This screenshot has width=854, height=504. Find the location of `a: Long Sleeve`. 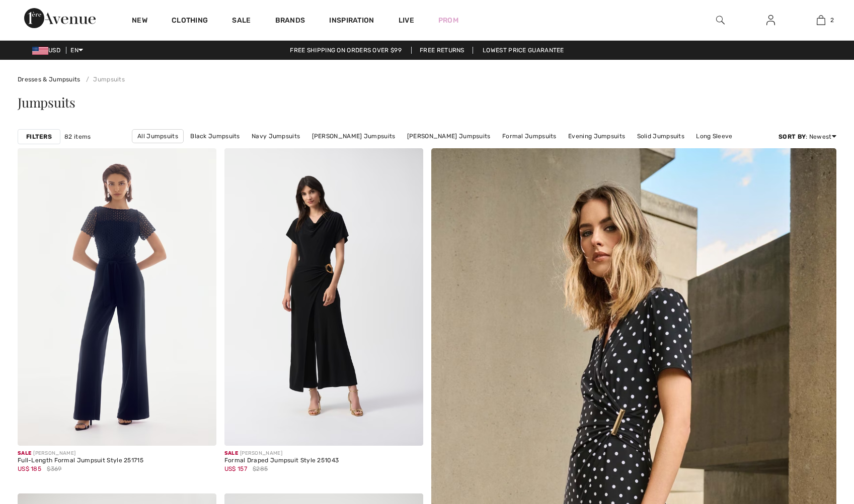

a: Long Sleeve is located at coordinates (714, 136).